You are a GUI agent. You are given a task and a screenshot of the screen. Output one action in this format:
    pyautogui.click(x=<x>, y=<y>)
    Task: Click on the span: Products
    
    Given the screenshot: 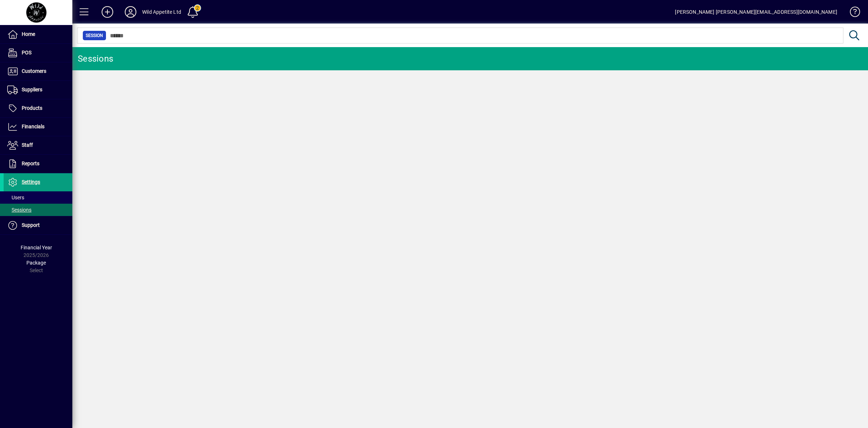 What is the action you would take?
    pyautogui.click(x=32, y=108)
    